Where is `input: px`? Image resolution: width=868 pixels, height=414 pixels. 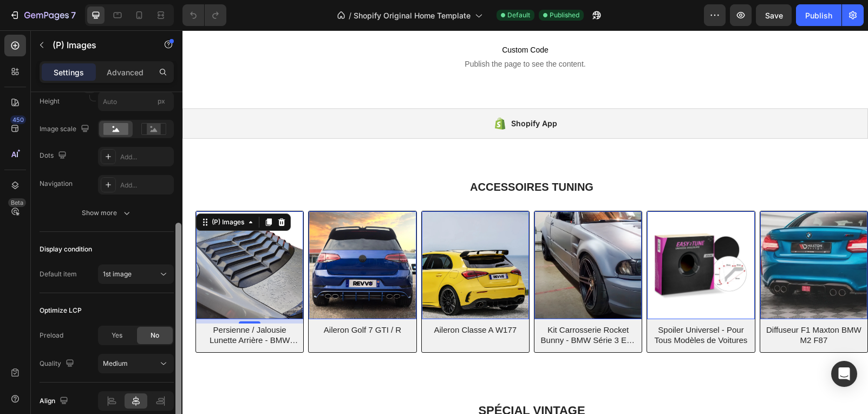
input: px is located at coordinates (136, 102).